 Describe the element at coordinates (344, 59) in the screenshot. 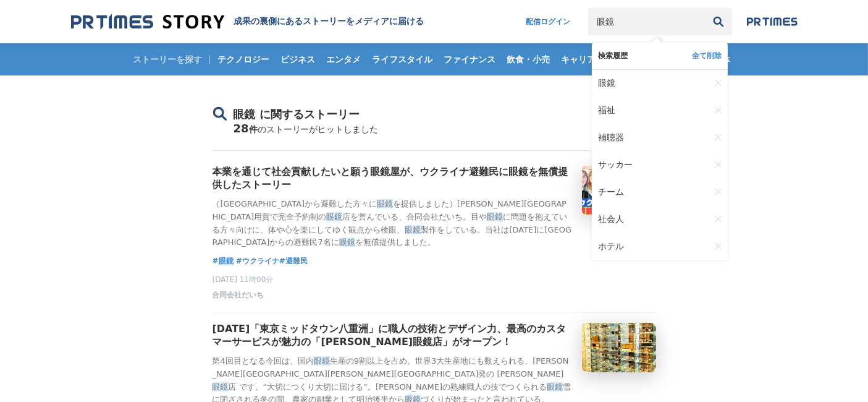

I see `a: エンタメ` at that location.